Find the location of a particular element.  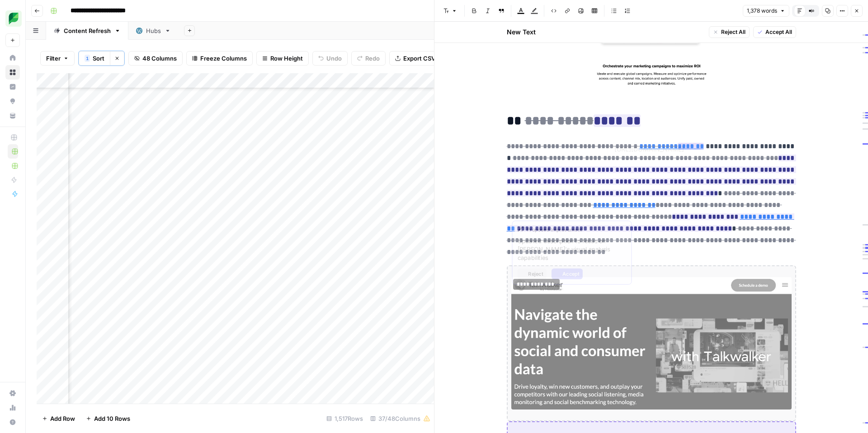

button: Workspace: SproutSocial is located at coordinates (13, 18).